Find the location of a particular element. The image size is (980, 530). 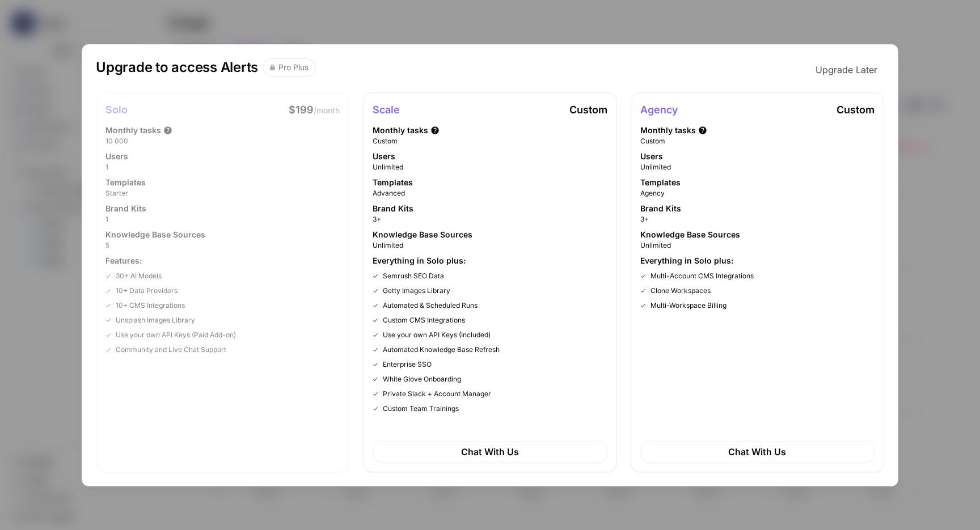

span: $199 is located at coordinates (301, 110).